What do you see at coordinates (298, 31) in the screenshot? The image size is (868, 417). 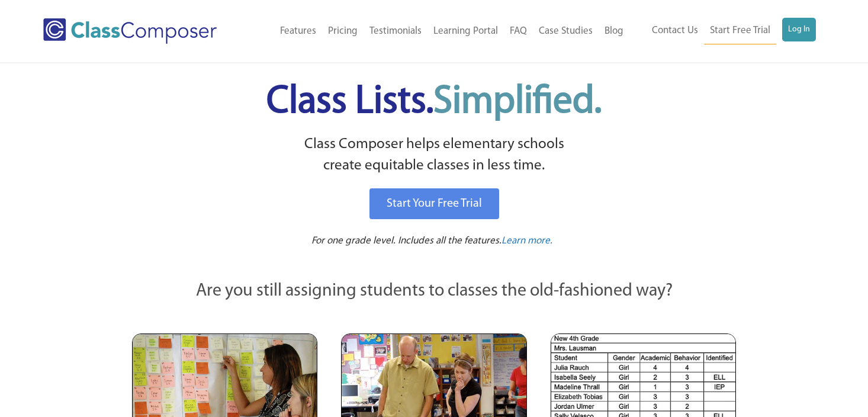 I see `a: Features` at bounding box center [298, 31].